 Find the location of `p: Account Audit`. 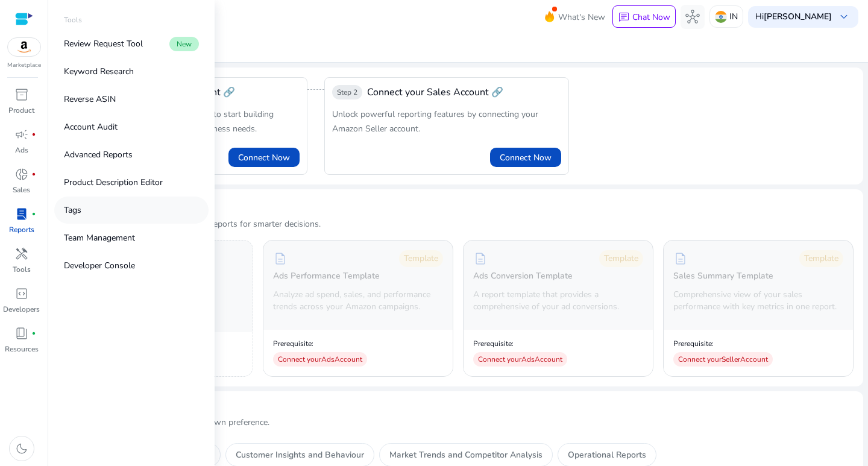

p: Account Audit is located at coordinates (90, 126).